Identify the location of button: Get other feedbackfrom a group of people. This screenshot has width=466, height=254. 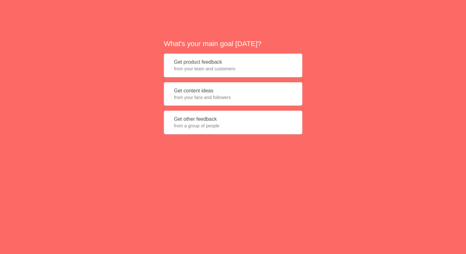
(233, 122).